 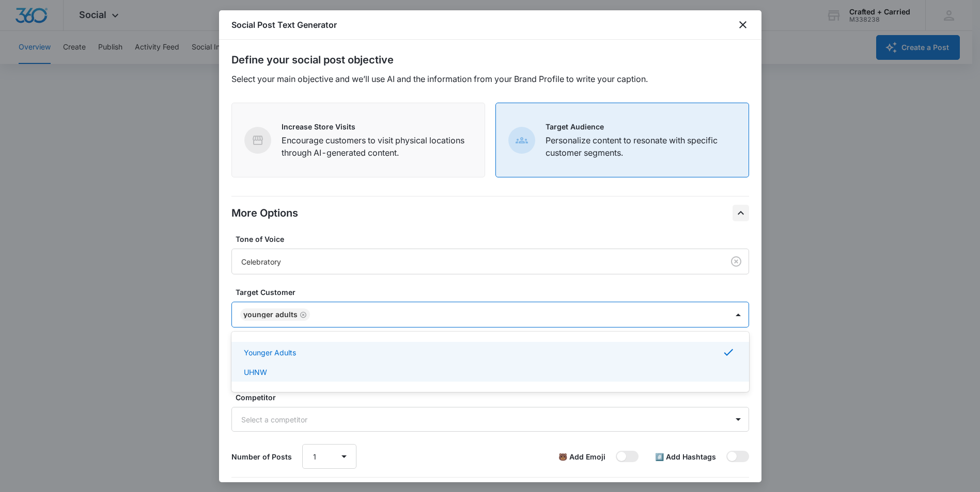 I want to click on button: close, so click(x=743, y=25).